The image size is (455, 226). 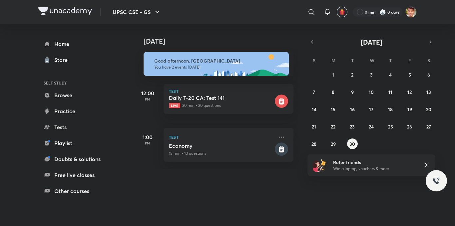 I want to click on abbr: September 29, 2025, so click(x=333, y=144).